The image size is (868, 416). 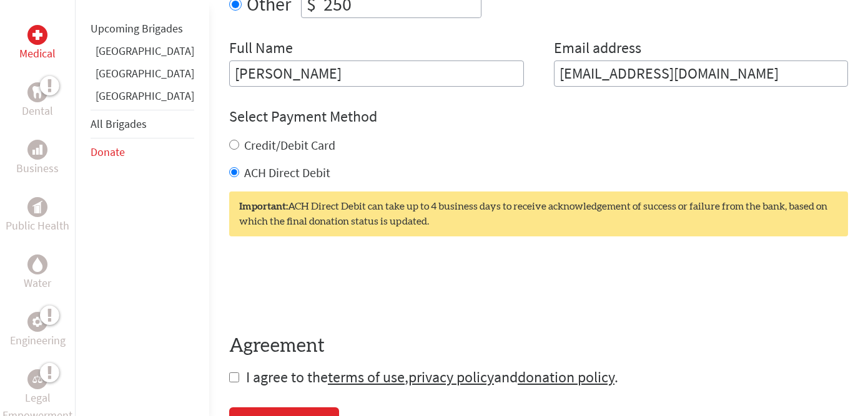 What do you see at coordinates (142, 54) in the screenshot?
I see `li: Ghana` at bounding box center [142, 54].